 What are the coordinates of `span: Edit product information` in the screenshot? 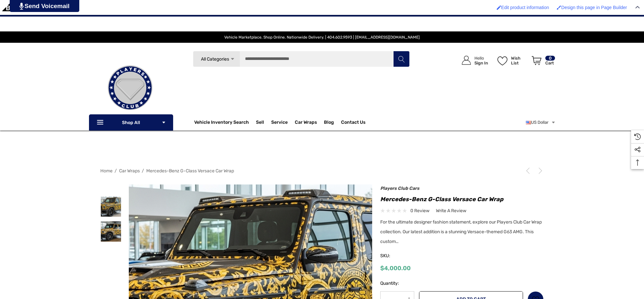 It's located at (525, 8).